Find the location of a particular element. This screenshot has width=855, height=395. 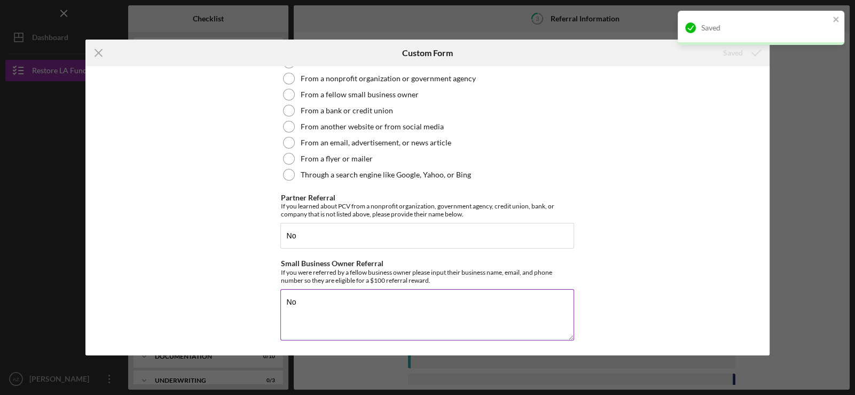

textarea: No is located at coordinates (427, 315).